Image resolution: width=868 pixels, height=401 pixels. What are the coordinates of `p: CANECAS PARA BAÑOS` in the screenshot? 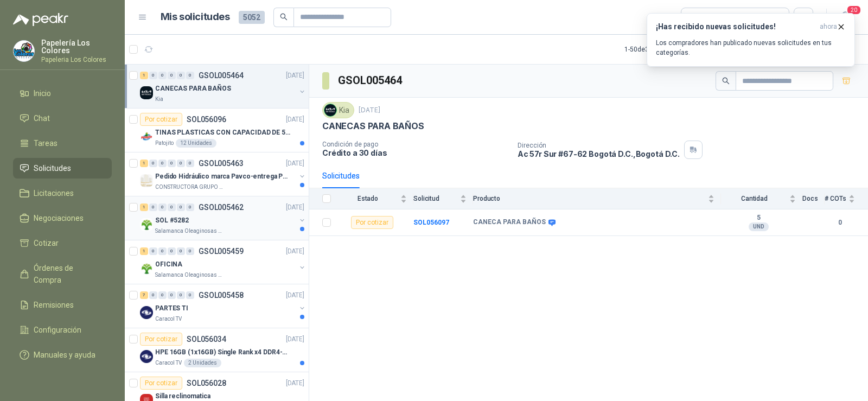 It's located at (193, 88).